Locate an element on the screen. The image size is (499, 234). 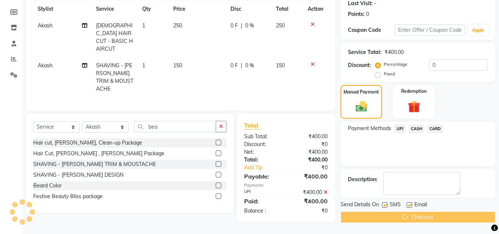
span: Payment Methods is located at coordinates (369, 128).